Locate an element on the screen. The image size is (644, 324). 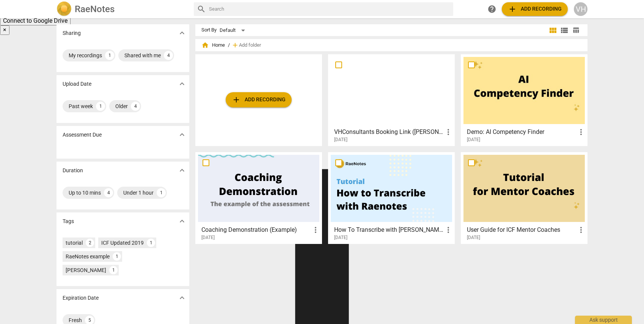
a: Help is located at coordinates (492, 9).